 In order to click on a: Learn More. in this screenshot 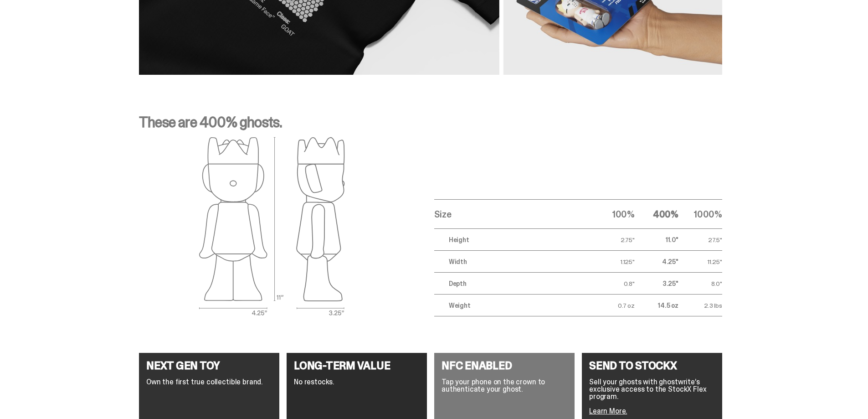, I will do `click(608, 411)`.